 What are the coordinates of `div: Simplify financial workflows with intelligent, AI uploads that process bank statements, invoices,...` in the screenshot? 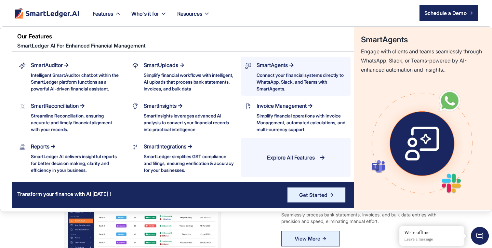 It's located at (189, 82).